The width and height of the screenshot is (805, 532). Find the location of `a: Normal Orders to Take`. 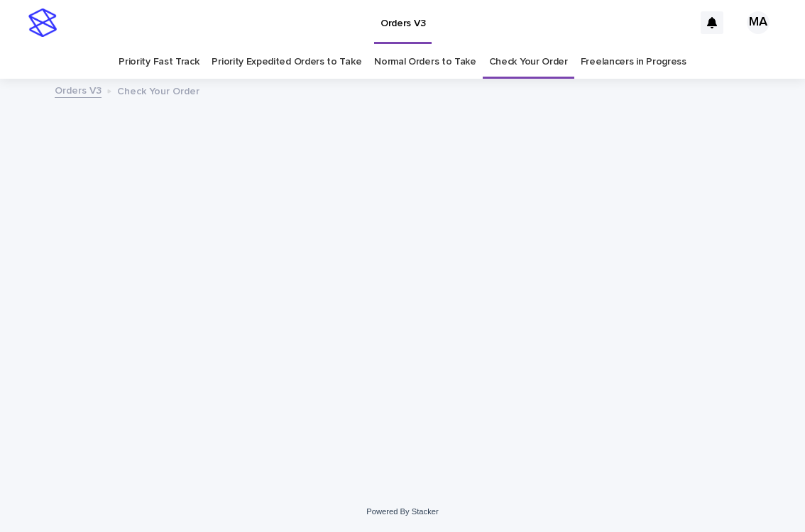

a: Normal Orders to Take is located at coordinates (425, 62).